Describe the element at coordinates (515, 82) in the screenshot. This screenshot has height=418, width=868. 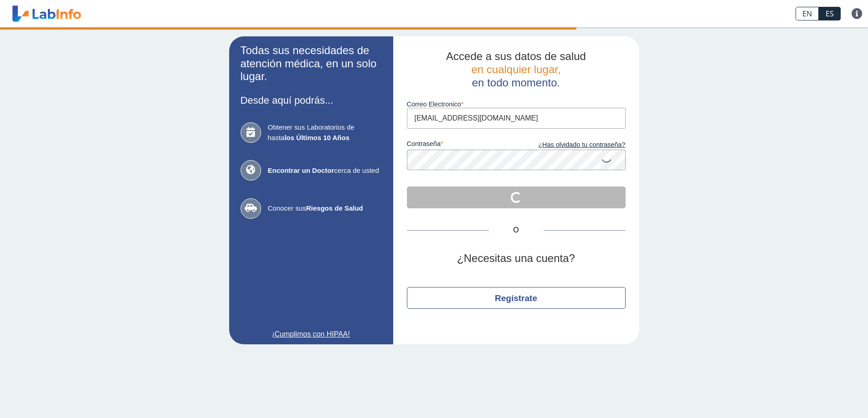
I see `span: en todo momento.` at that location.